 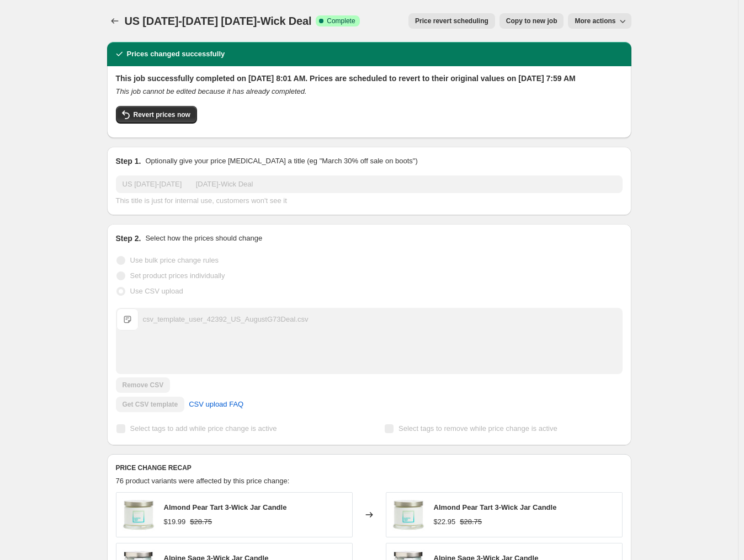 What do you see at coordinates (203, 481) in the screenshot?
I see `span: 76 product variants were affected by this price change:` at bounding box center [203, 481].